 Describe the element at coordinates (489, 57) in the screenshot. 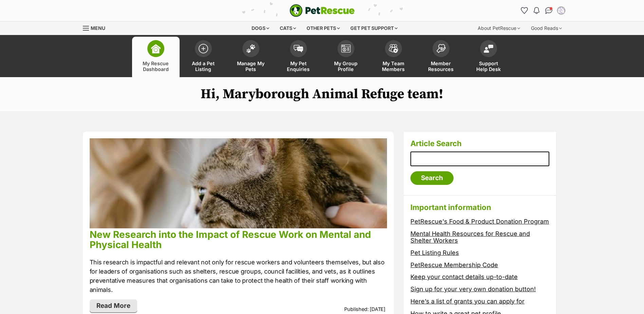

I see `a: Support Help Desk` at that location.